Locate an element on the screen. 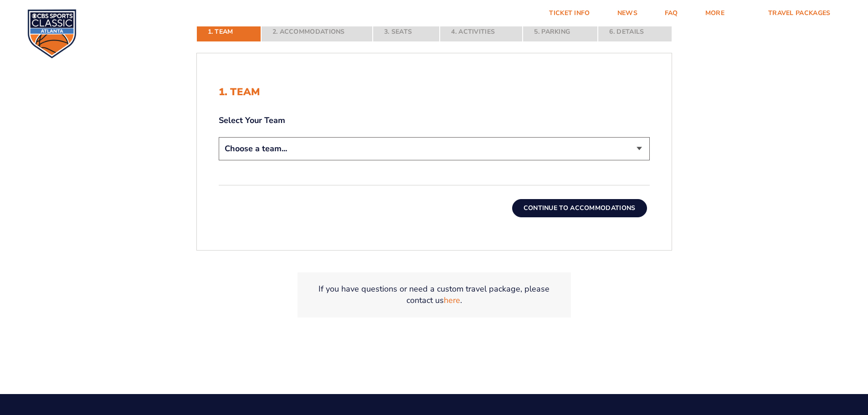 The image size is (868, 415). label: Select Your Team is located at coordinates (434, 121).